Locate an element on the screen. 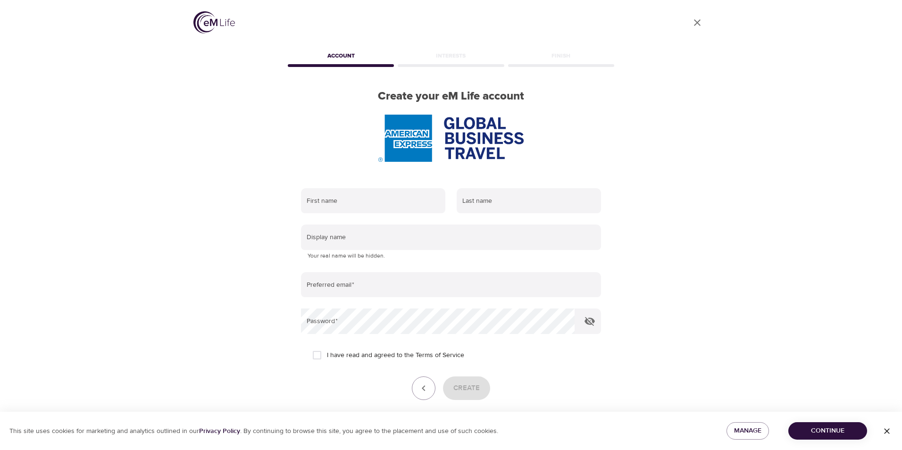 This screenshot has height=450, width=902. span: I have read and agreed to the is located at coordinates (395, 355).